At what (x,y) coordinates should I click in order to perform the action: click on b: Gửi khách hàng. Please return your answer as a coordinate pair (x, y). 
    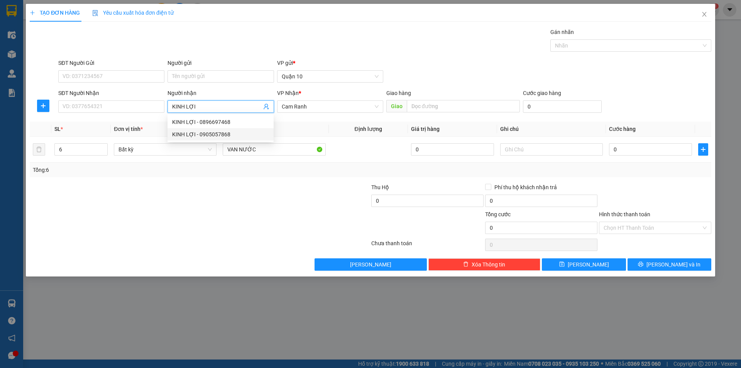
    Looking at the image, I should click on (62, 29).